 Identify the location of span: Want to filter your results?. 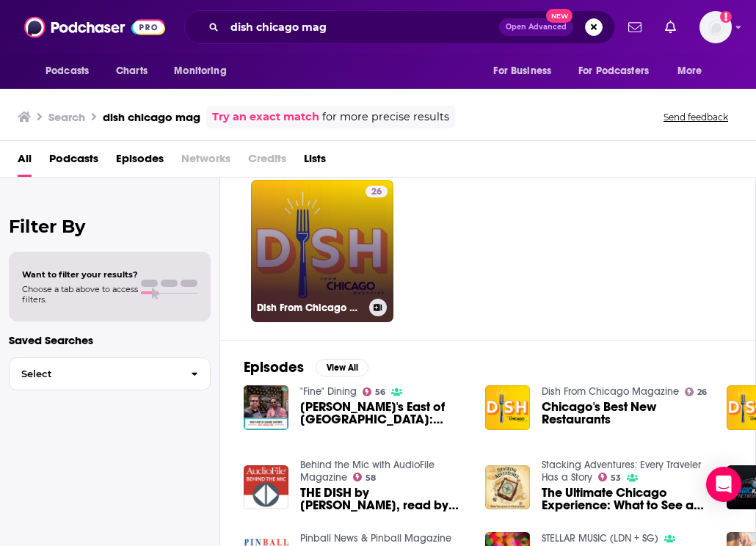
(80, 274).